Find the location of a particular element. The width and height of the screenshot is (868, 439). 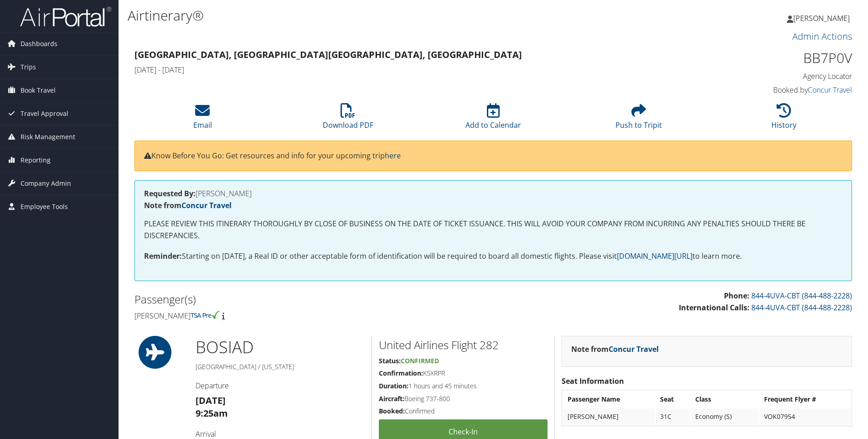

h1: BOS IAD is located at coordinates (280, 347).